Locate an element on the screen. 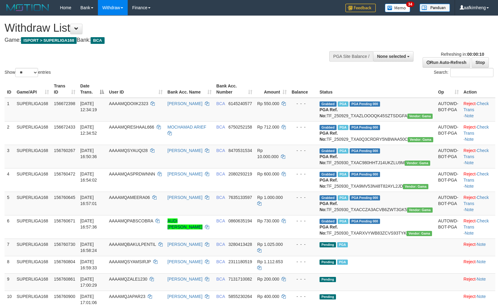 Image resolution: width=498 pixels, height=308 pixels. span: Copy 8470531534 to clipboard is located at coordinates (240, 150).